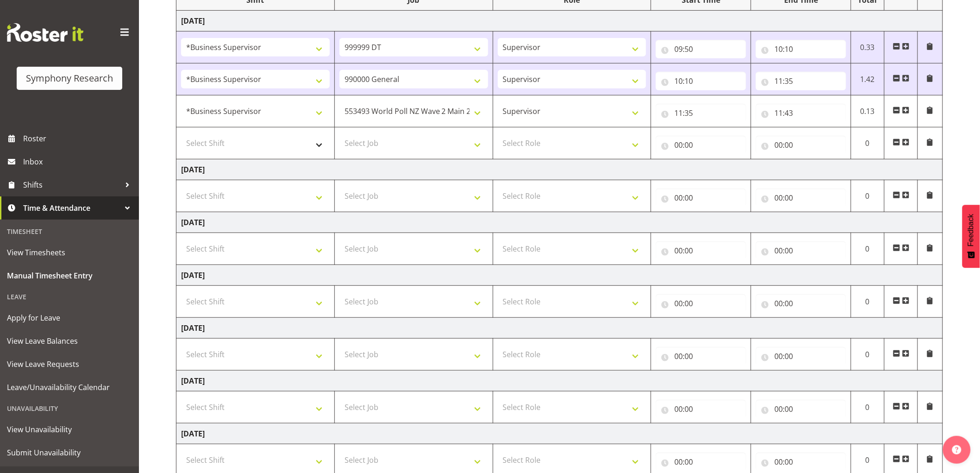 Image resolution: width=980 pixels, height=473 pixels. I want to click on span: View Leave Requests, so click(70, 364).